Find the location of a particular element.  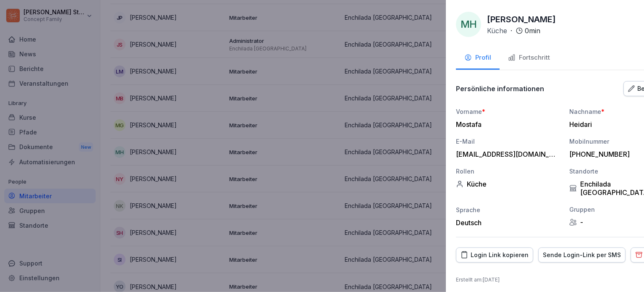

div: Rollen is located at coordinates (508, 171).